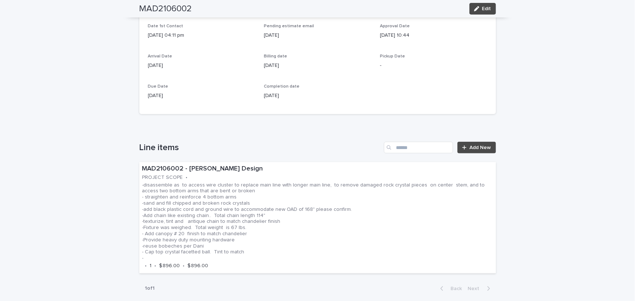 Image resolution: width=635 pixels, height=301 pixels. I want to click on span: Due Date, so click(158, 87).